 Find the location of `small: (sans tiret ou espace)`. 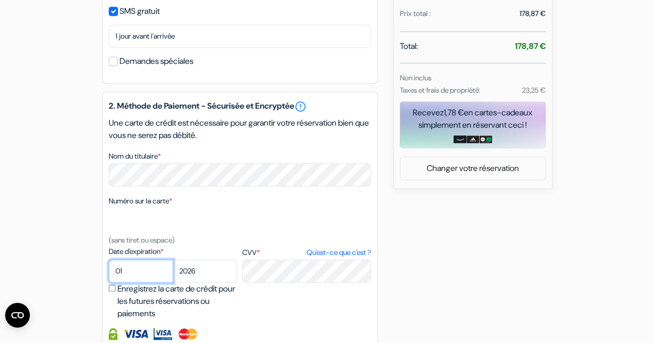

small: (sans tiret ou espace) is located at coordinates (142, 240).